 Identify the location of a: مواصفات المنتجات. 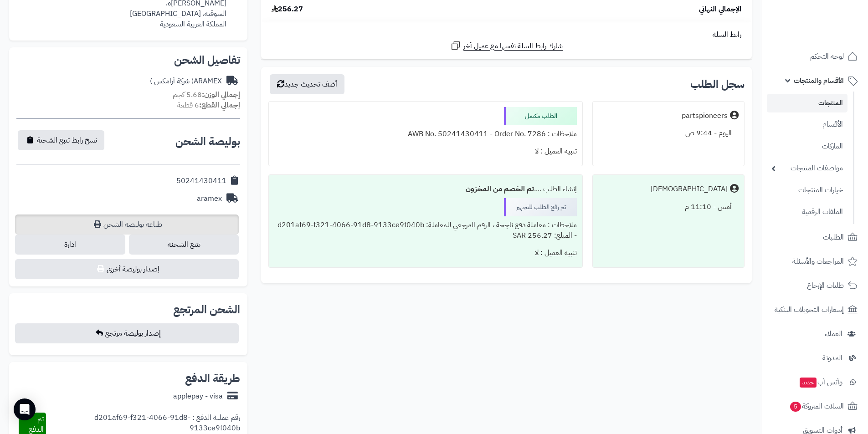
(807, 168).